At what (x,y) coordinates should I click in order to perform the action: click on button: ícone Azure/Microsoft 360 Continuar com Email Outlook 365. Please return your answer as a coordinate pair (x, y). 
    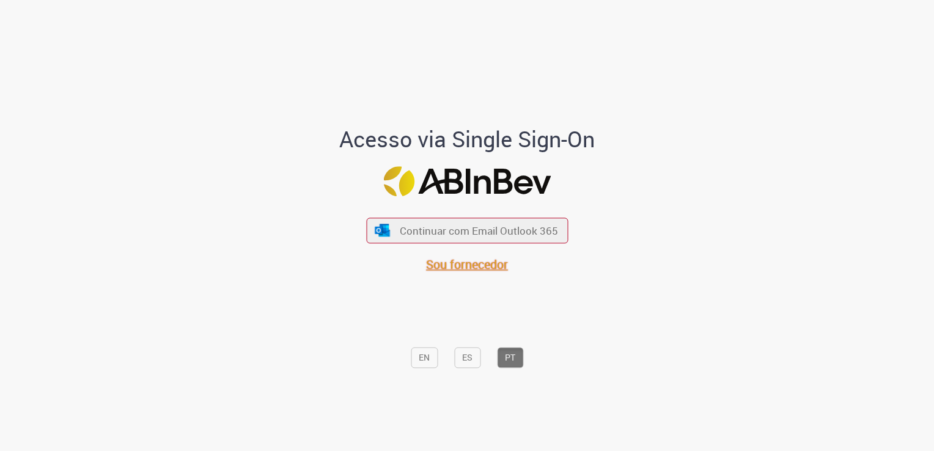
    Looking at the image, I should click on (467, 230).